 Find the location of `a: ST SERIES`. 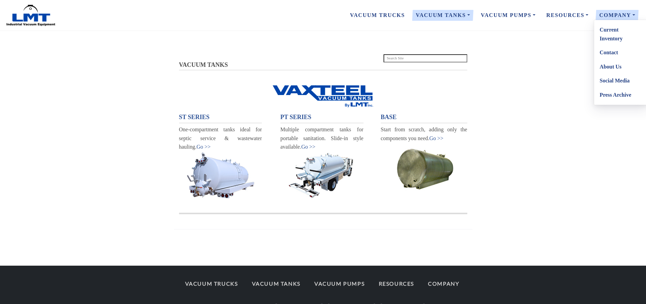

a: ST SERIES is located at coordinates (220, 117).